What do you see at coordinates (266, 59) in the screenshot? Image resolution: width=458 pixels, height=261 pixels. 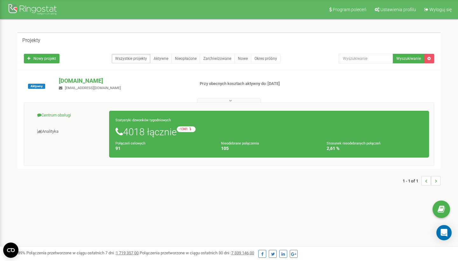 I see `a: Okres próbny` at bounding box center [266, 59].